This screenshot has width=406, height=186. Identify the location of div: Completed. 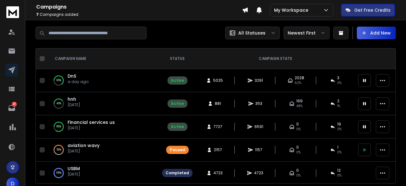
(177, 173).